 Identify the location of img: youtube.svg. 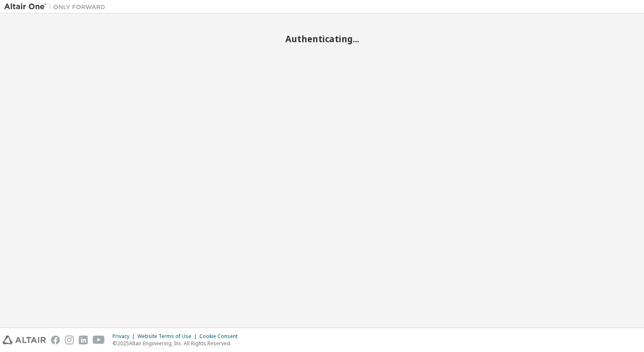
(99, 340).